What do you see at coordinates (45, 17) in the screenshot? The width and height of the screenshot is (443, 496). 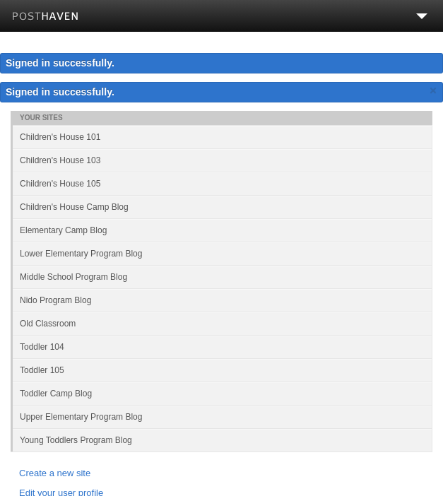 I see `img: Posthaven-bar` at bounding box center [45, 17].